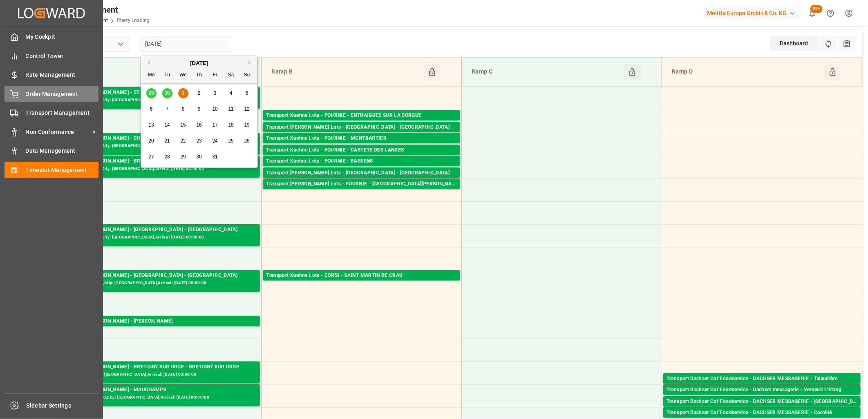 The height and width of the screenshot is (419, 868). What do you see at coordinates (812, 13) in the screenshot?
I see `button: show 100 new notifications` at bounding box center [812, 13].